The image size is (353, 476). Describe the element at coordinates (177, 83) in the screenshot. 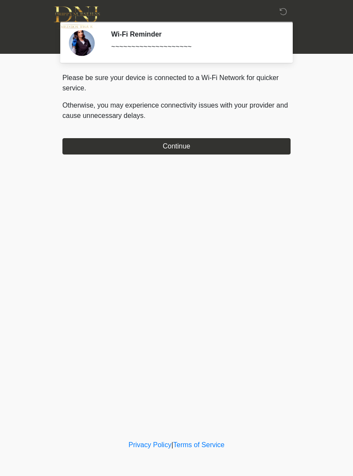

I see `p: Please be sure your device is connected to a Wi-Fi Network for quicker service.` at that location.